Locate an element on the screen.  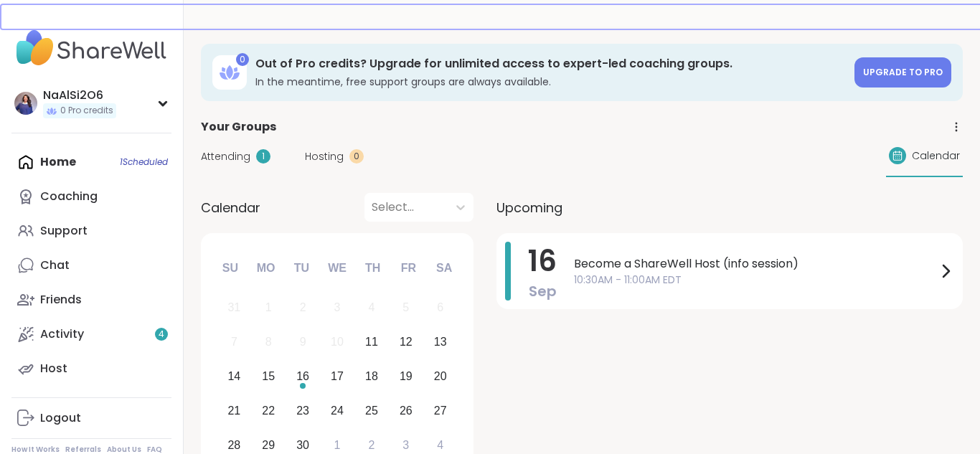
div: Not available Wednesday, September 10th, 2025 is located at coordinates (337, 342).